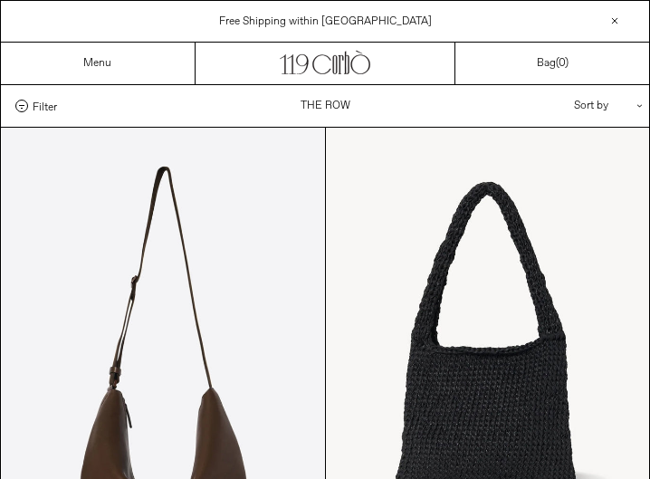  Describe the element at coordinates (552, 63) in the screenshot. I see `a: Bag()` at that location.